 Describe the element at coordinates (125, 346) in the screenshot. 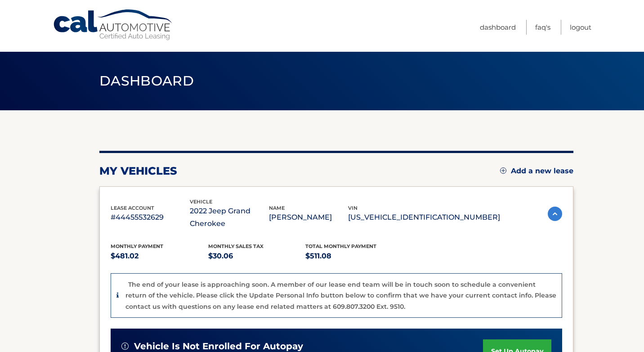

I see `img: alert-white.svg` at that location.